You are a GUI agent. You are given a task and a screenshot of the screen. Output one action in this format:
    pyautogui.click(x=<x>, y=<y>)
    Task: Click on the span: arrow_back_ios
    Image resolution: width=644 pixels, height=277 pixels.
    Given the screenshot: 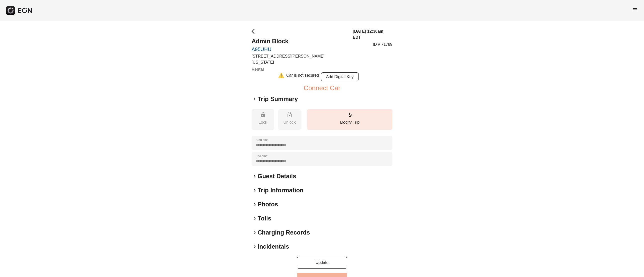 What is the action you would take?
    pyautogui.click(x=254, y=32)
    